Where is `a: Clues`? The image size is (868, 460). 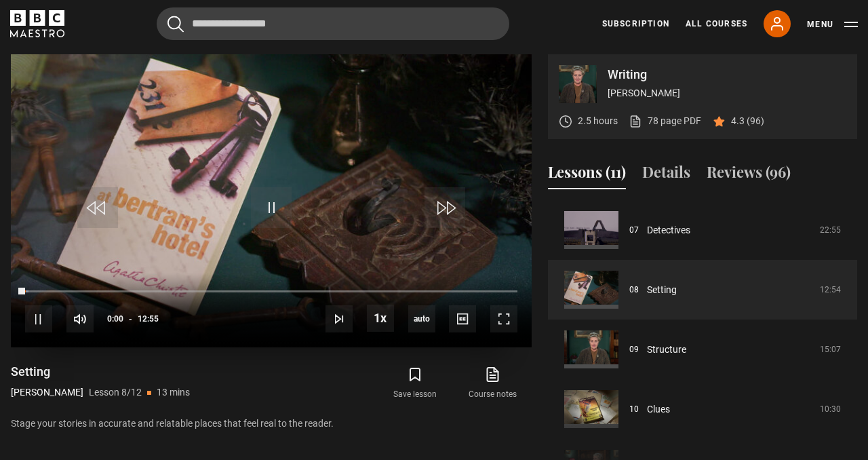
a: Clues is located at coordinates (658, 409).